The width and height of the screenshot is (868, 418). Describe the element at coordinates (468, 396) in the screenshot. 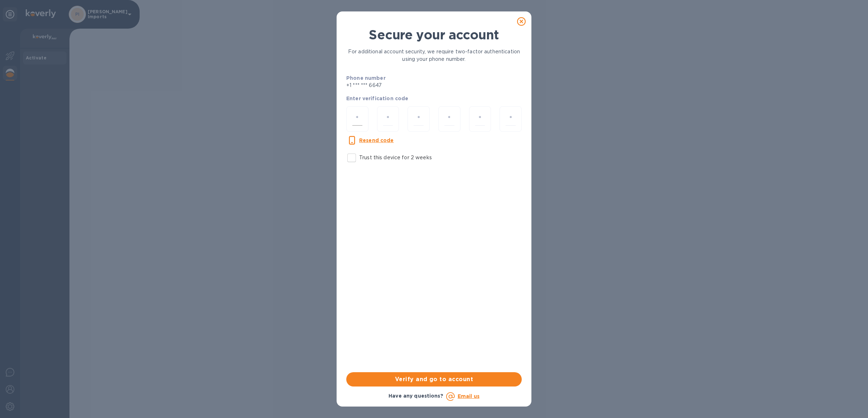

I see `b: Email us` at that location.